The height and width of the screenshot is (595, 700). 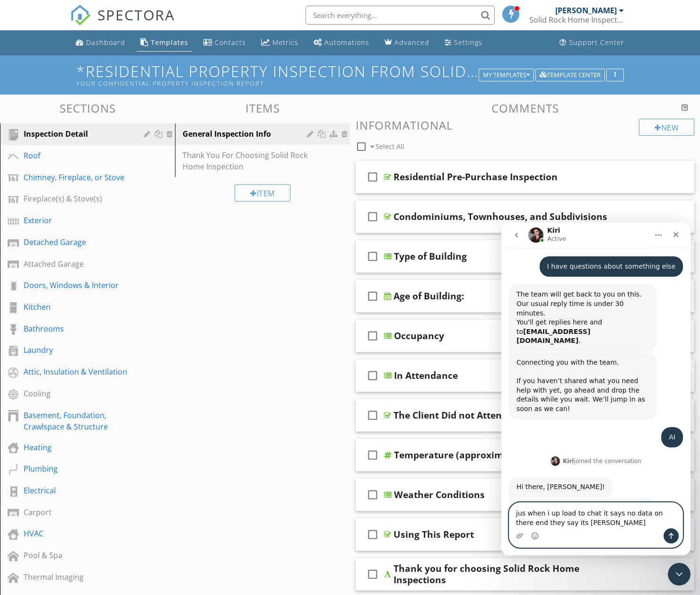 What do you see at coordinates (77, 372) in the screenshot?
I see `div: Attic, Insulation & Ventilation` at bounding box center [77, 372].